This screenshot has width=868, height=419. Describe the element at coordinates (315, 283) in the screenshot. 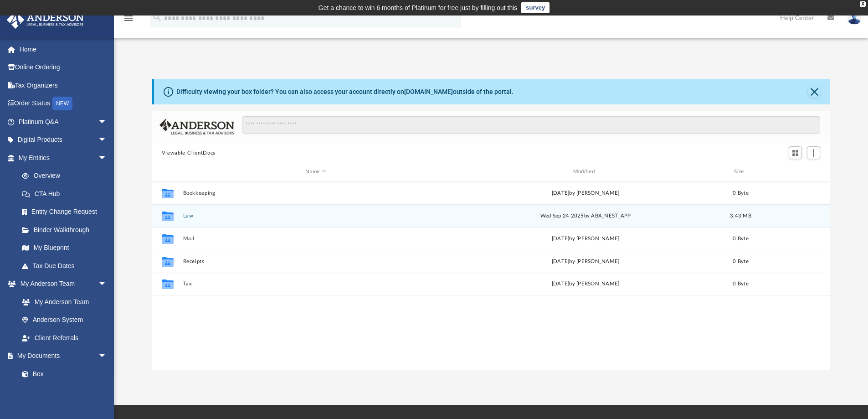

I see `button: Tax` at that location.